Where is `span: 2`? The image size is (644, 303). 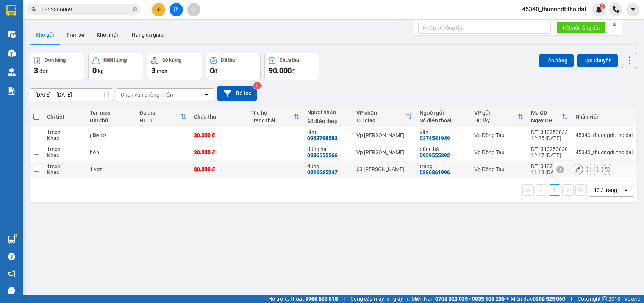
span: 2 is located at coordinates (602, 6).